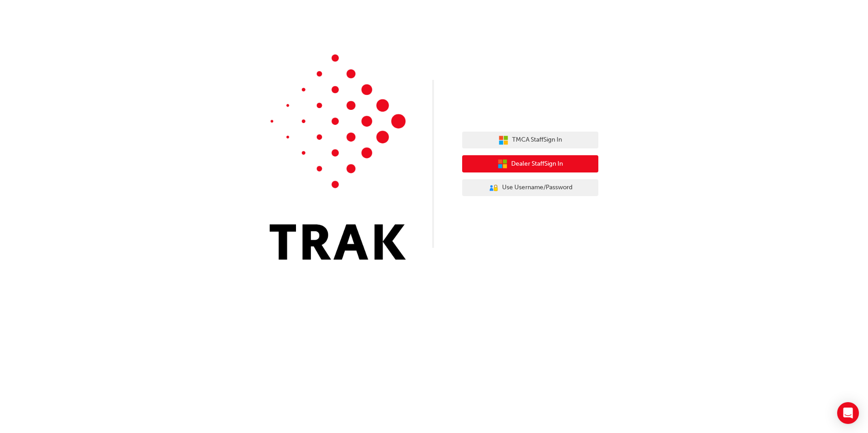 This screenshot has width=868, height=433. I want to click on img: Trak, so click(337, 157).